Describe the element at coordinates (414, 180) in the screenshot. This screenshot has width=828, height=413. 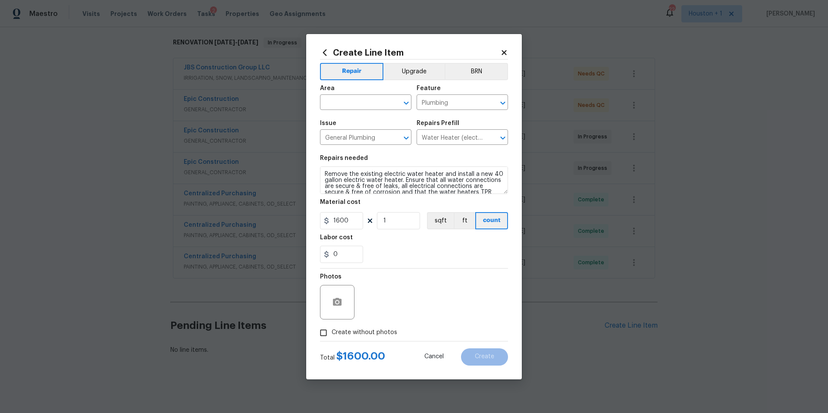
I see `textarea: Remove the existing electric water heater and install a new 40 gallon electric water heater. Ensu...` at that location.